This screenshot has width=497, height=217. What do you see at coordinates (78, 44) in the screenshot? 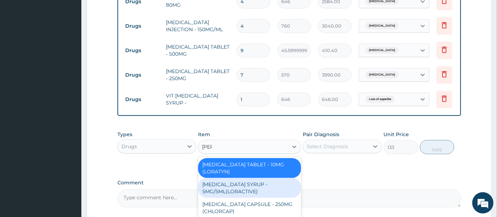
I see `div: Chat with us now` at bounding box center [78, 44].